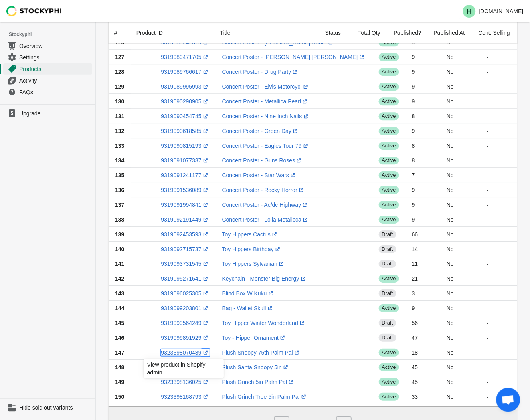 This screenshot has width=530, height=420. Describe the element at coordinates (185, 57) in the screenshot. I see `a: 9319089471705(opens a new window)` at that location.